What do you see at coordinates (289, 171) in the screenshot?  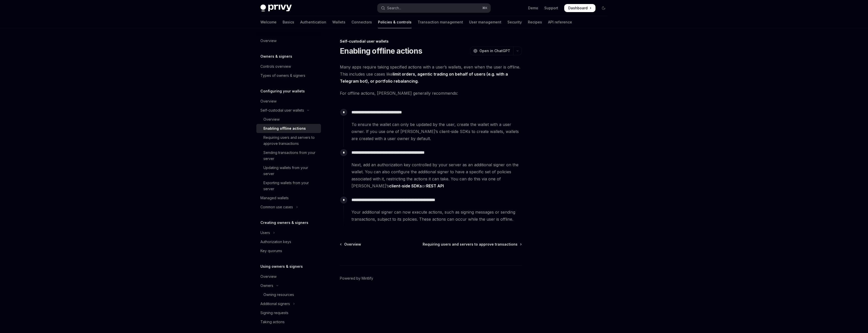 I see `a: Updating wallets from your server` at bounding box center [289, 171].